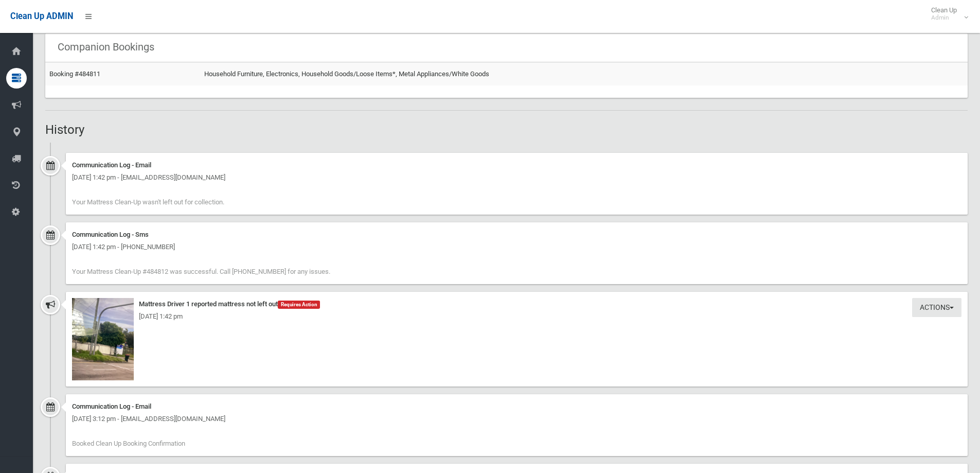 The width and height of the screenshot is (980, 473). I want to click on div: Communication Log - Sms, so click(517, 235).